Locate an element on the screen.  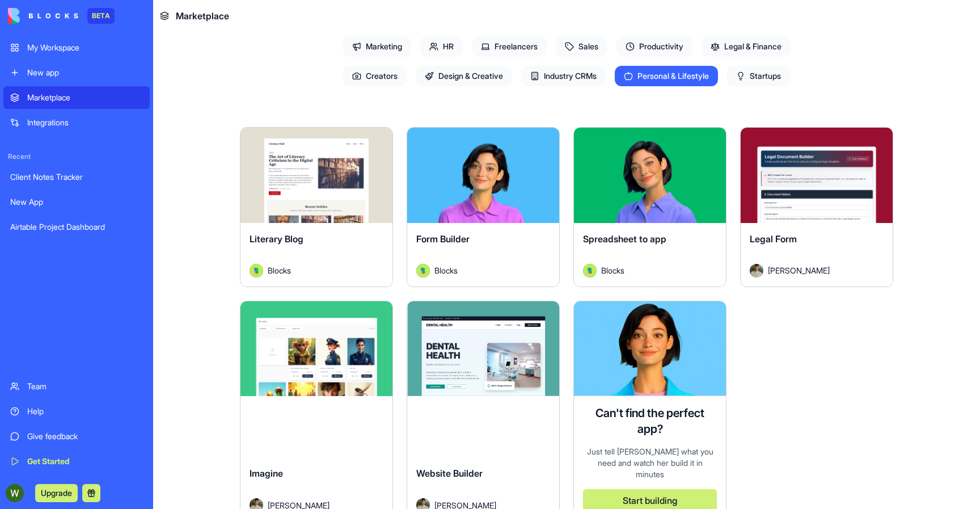
span: Spreadsheet to app is located at coordinates (624, 238).